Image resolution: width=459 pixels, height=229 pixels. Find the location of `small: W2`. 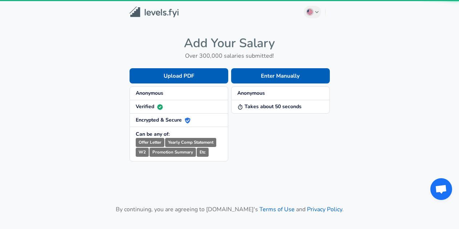

small: W2 is located at coordinates (142, 152).